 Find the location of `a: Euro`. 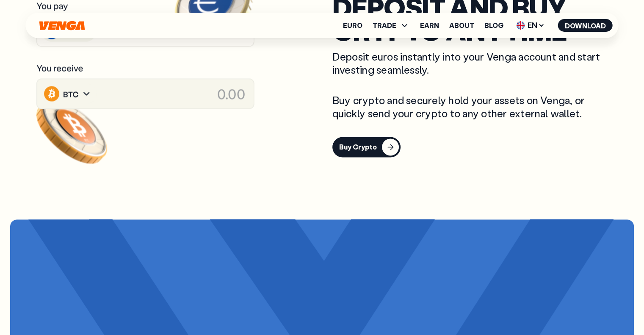

a: Euro is located at coordinates (353, 25).